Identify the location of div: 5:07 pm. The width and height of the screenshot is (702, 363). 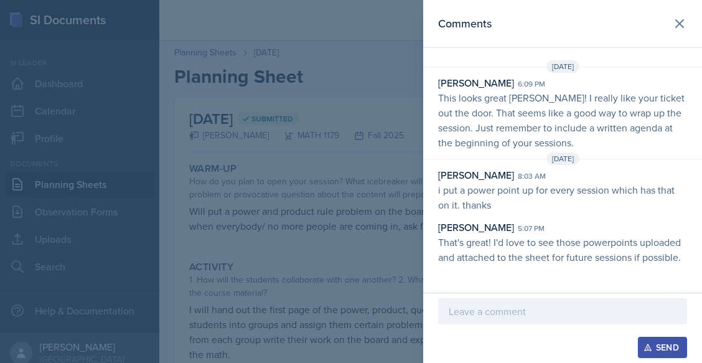
(531, 228).